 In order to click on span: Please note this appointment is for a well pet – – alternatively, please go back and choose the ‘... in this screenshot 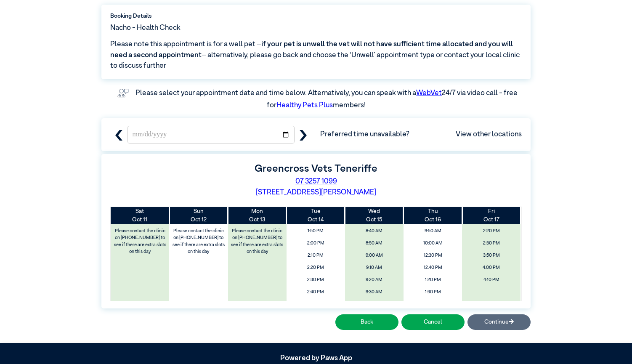, I will do `click(316, 55)`.